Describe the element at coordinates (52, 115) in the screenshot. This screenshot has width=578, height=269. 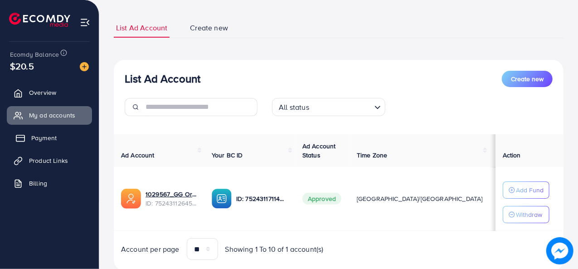
I see `span: My ad accounts` at that location.